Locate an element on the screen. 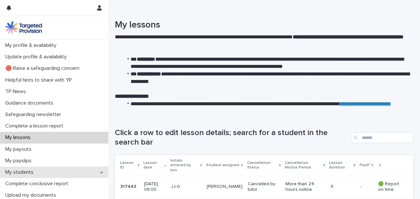 Image resolution: width=420 pixels, height=199 pixels. p: My payouts is located at coordinates (20, 149).